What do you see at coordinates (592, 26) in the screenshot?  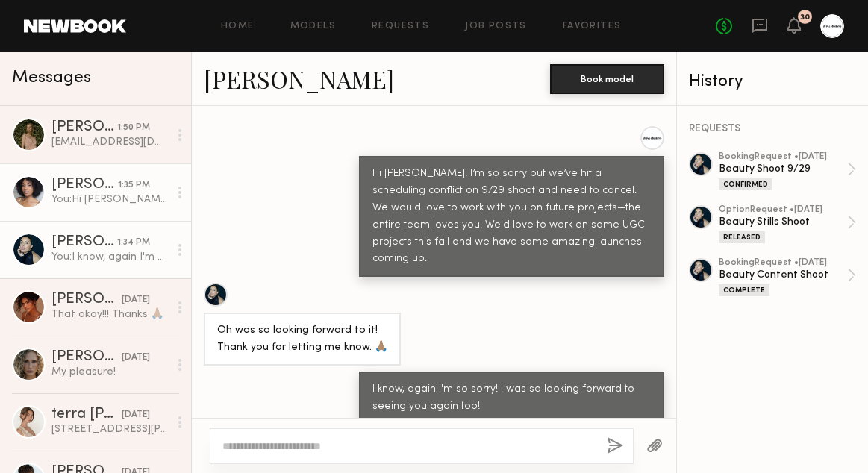 I see `a: Favorites` at bounding box center [592, 26].